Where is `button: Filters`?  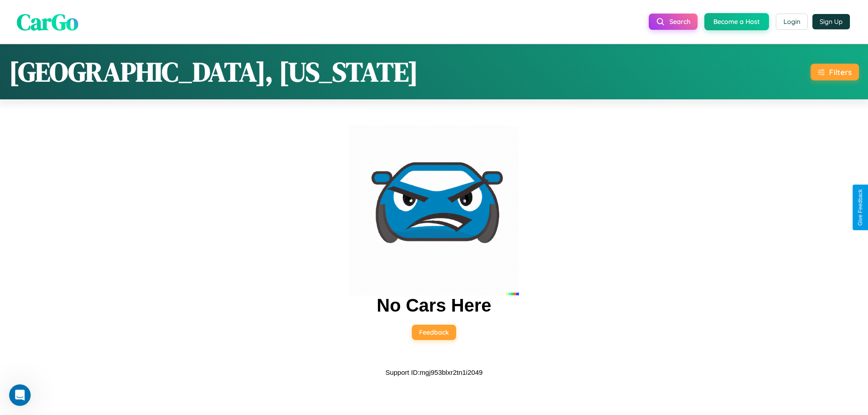 button: Filters is located at coordinates (835, 72).